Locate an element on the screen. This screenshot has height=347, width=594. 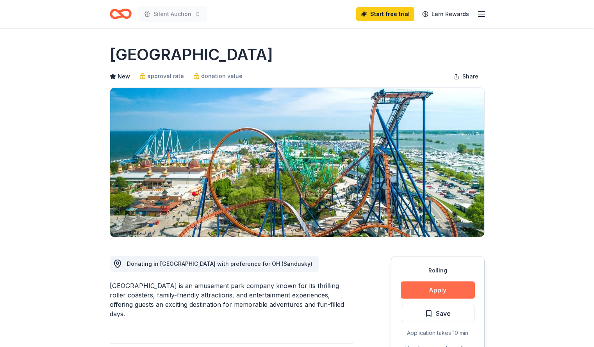
span: New is located at coordinates (124, 77).